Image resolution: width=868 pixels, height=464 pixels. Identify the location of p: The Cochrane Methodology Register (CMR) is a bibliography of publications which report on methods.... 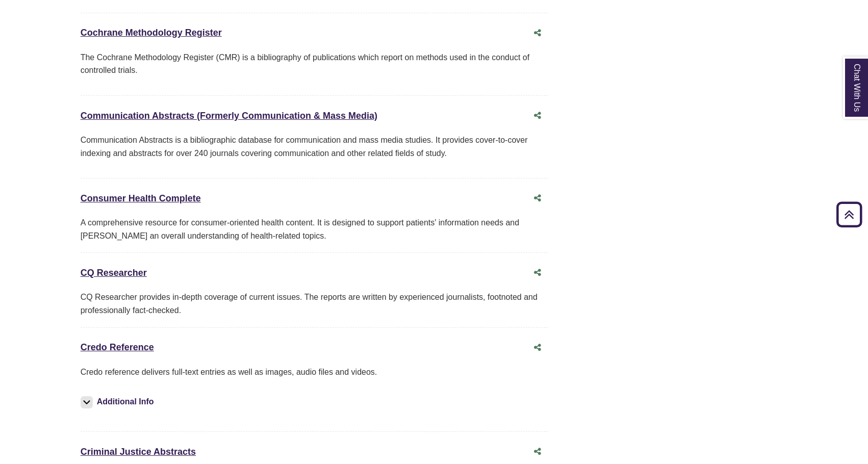
(314, 64).